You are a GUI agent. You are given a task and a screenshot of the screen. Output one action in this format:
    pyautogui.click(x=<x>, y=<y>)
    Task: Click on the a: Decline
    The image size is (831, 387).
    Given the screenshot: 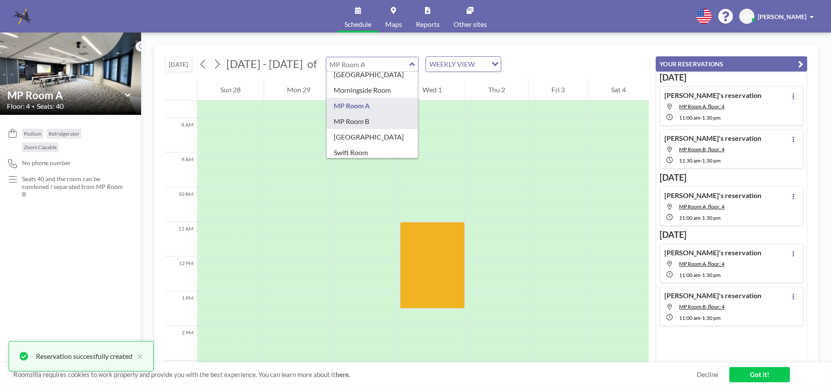 What is the action you would take?
    pyautogui.click(x=708, y=374)
    